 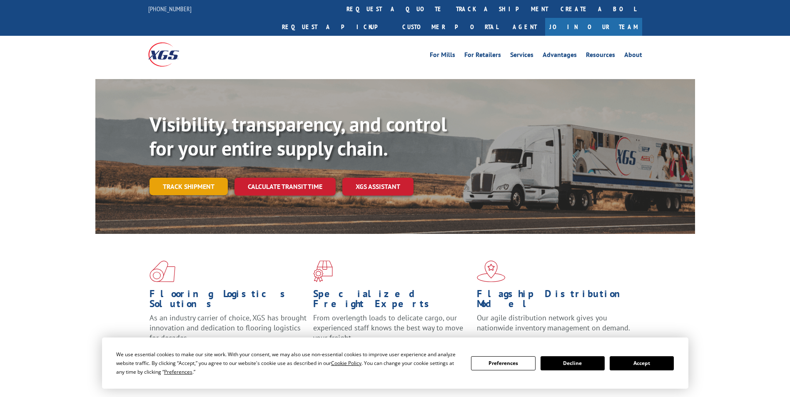 What do you see at coordinates (392, 331) in the screenshot?
I see `p: From overlength loads to delicate cargo, our experienced staff knows the best way to move your fr...` at bounding box center [392, 331].